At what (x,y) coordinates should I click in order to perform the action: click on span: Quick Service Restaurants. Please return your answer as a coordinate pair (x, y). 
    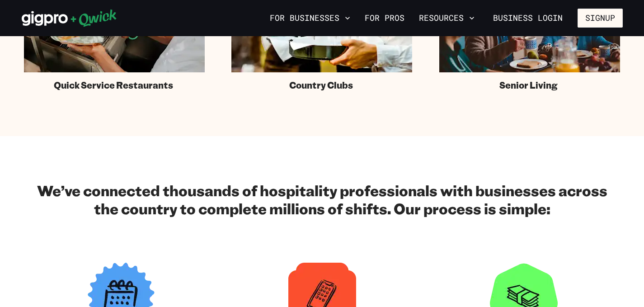
    Looking at the image, I should click on (113, 85).